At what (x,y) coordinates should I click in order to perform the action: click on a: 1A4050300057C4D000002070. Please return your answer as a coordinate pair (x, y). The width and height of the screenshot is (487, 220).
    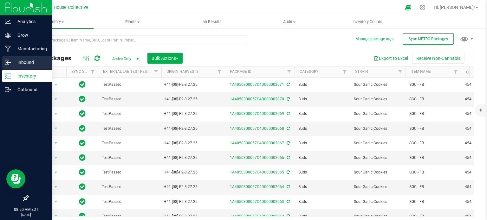
    Looking at the image, I should click on (257, 99).